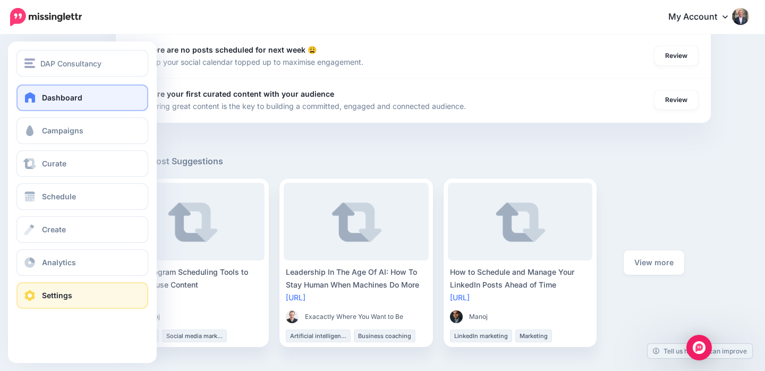 Image resolution: width=765 pixels, height=371 pixels. I want to click on img: 61762406_414633959090486_4200527562230726656_o-bsa86369_thumb.jpg, so click(292, 317).